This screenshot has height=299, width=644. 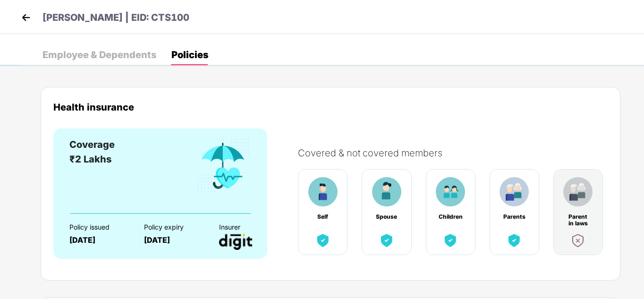 What do you see at coordinates (515, 217) in the screenshot?
I see `div: Parents` at bounding box center [515, 217].